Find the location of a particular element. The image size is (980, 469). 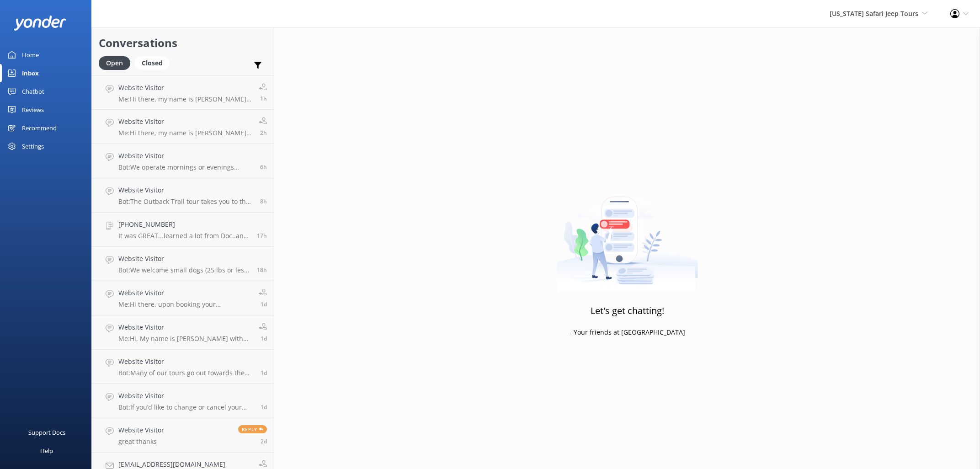

div: Reviews is located at coordinates (33, 110).